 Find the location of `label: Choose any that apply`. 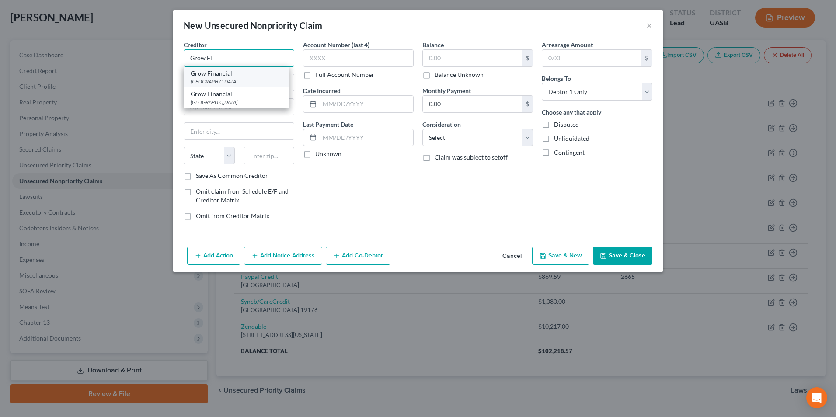

label: Choose any that apply is located at coordinates (572, 112).